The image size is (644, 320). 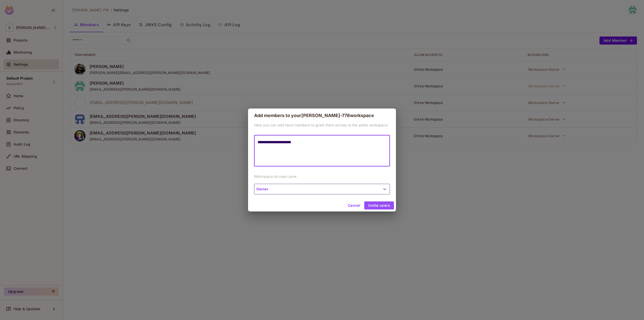 I want to click on p: Workspace Access Level, so click(x=322, y=176).